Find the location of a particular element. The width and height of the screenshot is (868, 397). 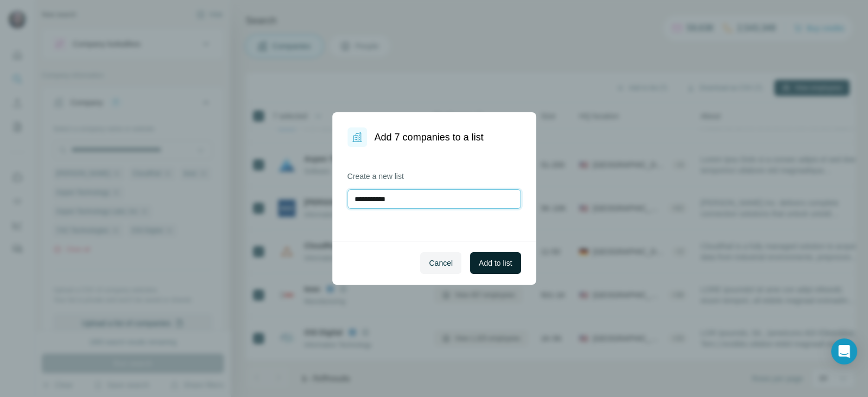

button: Cancel is located at coordinates (441, 263).